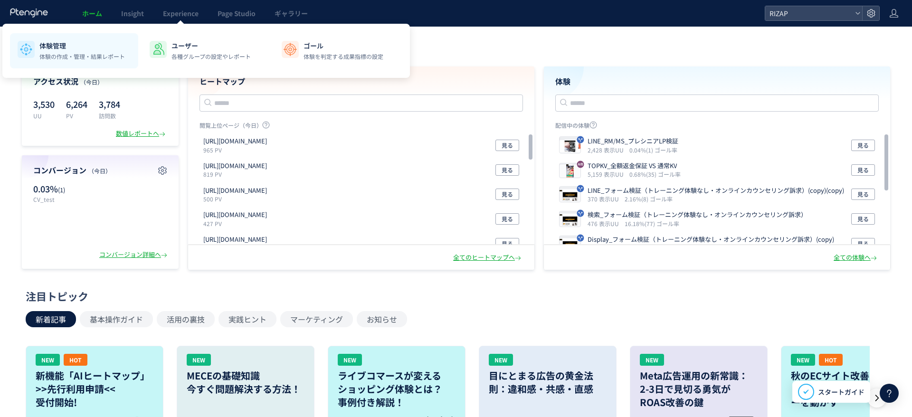 This screenshot has width=912, height=417. Describe the element at coordinates (180, 13) in the screenshot. I see `span: Experience` at that location.